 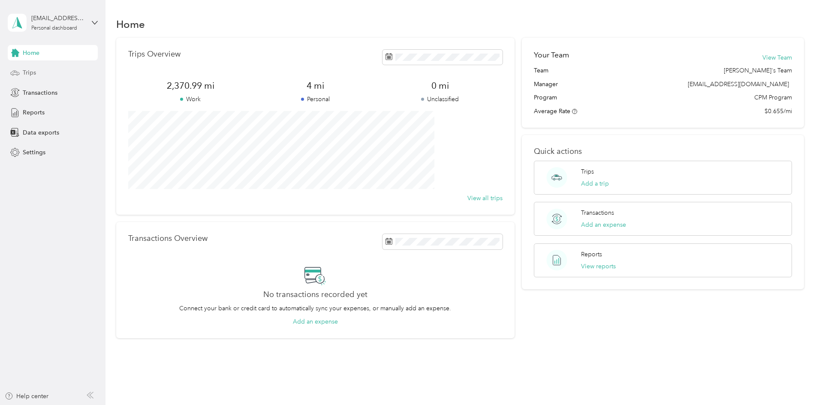 I want to click on span: $0.655/mi, so click(x=779, y=111).